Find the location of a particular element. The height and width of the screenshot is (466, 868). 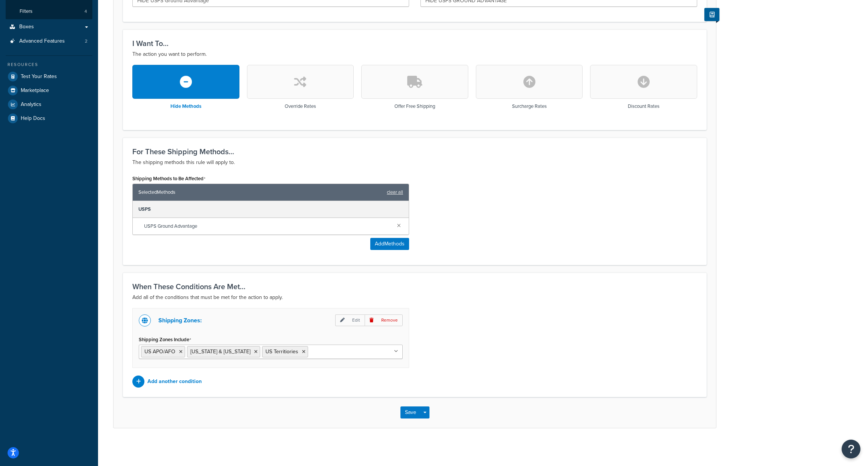

h3: Override Rates is located at coordinates (300, 106).